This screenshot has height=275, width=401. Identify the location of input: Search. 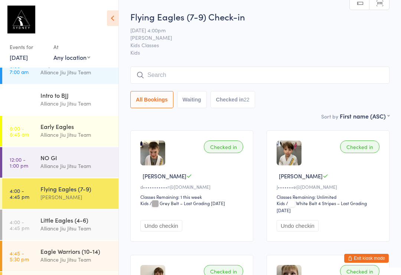
(260, 75).